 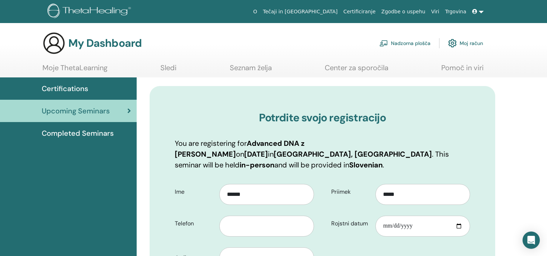 What do you see at coordinates (366, 165) in the screenshot?
I see `b: Slovenian` at bounding box center [366, 165].